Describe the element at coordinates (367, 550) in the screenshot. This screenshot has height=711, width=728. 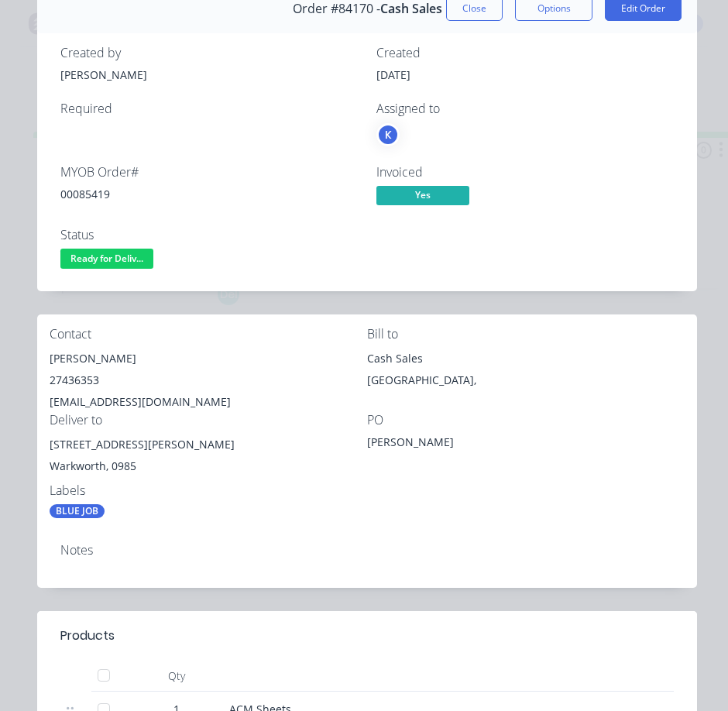
I see `div: Notes` at that location.